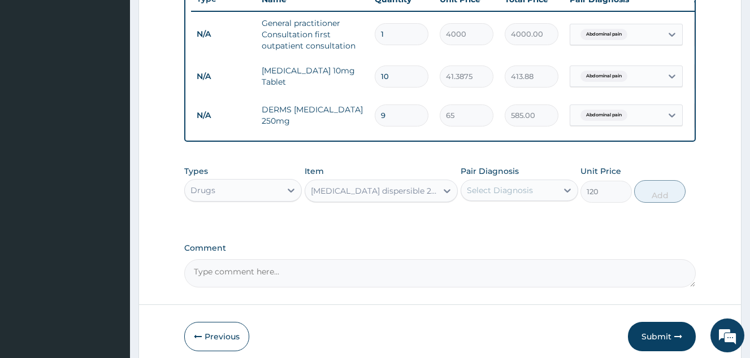 The width and height of the screenshot is (750, 358). Describe the element at coordinates (217, 337) in the screenshot. I see `button: Previous` at that location.